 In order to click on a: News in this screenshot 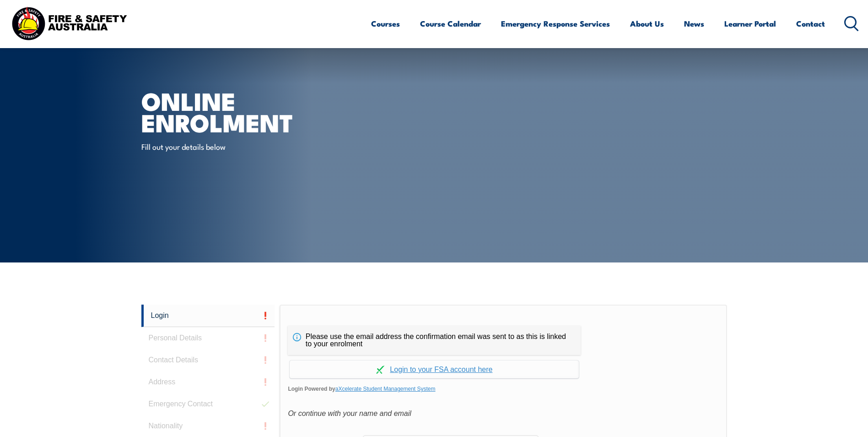, I will do `click(694, 23)`.